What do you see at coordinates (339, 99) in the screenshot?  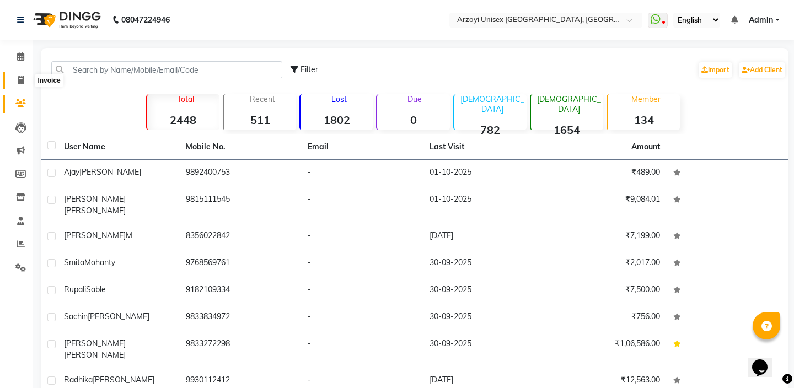 I see `p: Lost` at bounding box center [339, 99].